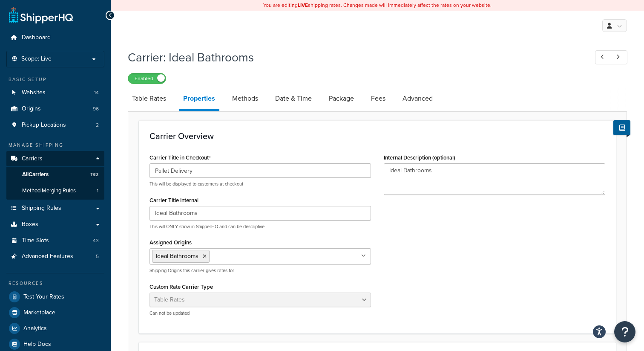 The height and width of the screenshot is (351, 644). What do you see at coordinates (294, 99) in the screenshot?
I see `a: Date & Time` at bounding box center [294, 99].